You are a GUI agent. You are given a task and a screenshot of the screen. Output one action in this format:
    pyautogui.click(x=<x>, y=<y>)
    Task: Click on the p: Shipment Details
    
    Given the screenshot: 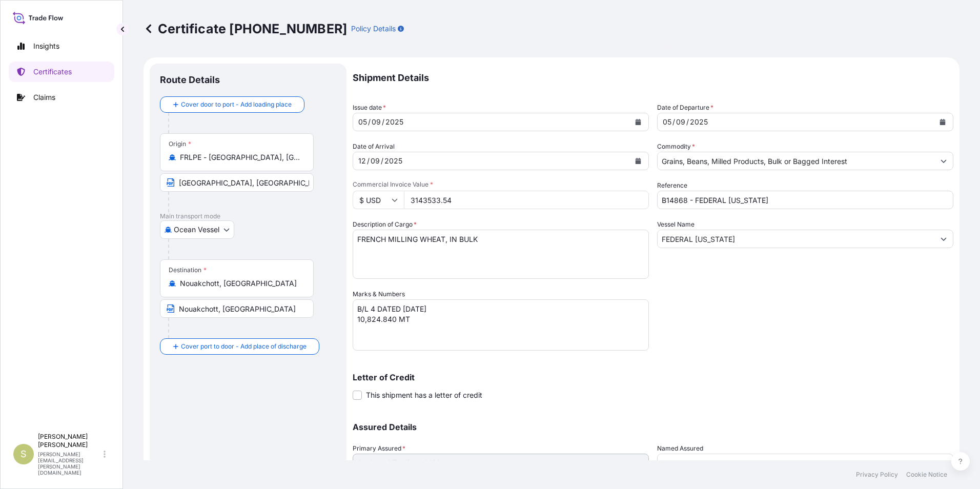 What is the action you would take?
    pyautogui.click(x=653, y=78)
    